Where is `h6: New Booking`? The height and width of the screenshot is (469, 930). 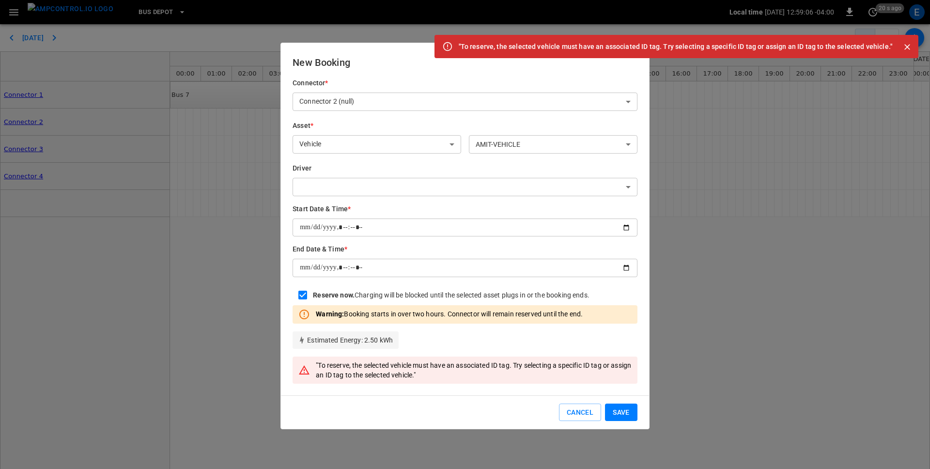 h6: New Booking is located at coordinates (465, 63).